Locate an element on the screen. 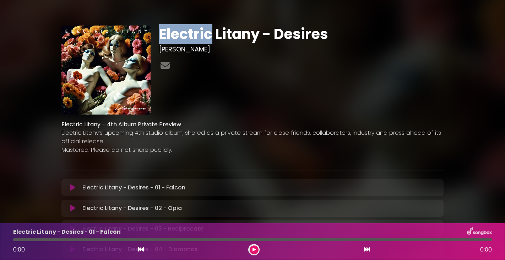  p: Electric Litany’s upcoming 4th studio album, shared as a private stream for close friends, collab... is located at coordinates (253, 137).